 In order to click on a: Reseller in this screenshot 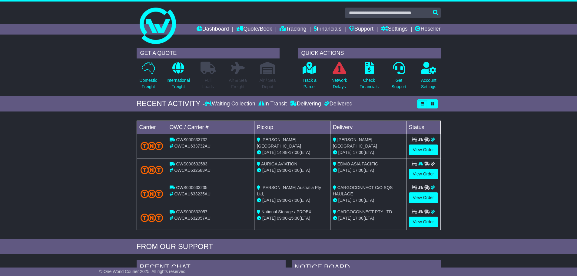, I will do `click(428, 29)`.